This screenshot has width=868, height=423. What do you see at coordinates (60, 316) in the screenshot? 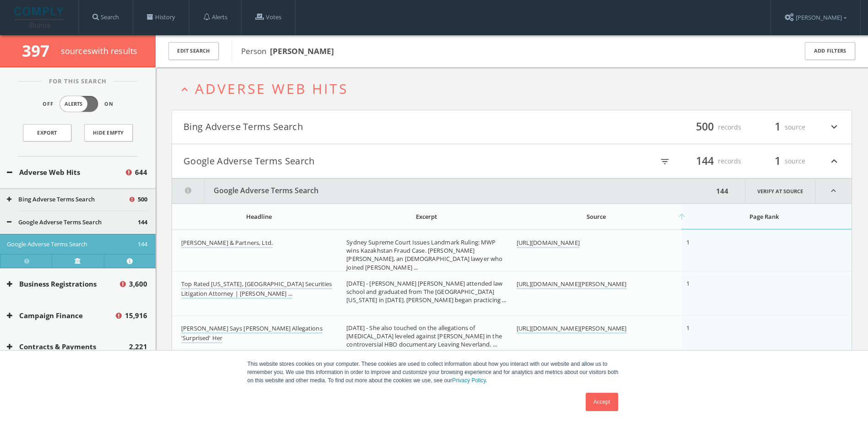
I see `button: Campaign Finance` at bounding box center [60, 316].